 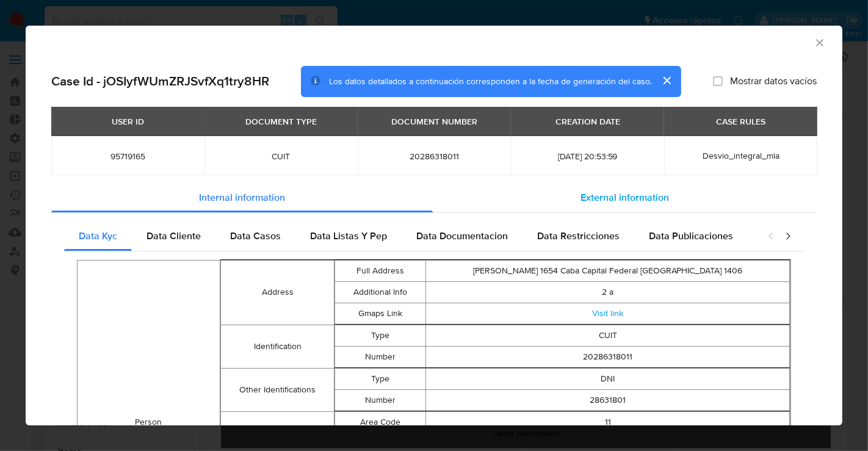 I want to click on div: closure-recommendation-modal, so click(x=434, y=226).